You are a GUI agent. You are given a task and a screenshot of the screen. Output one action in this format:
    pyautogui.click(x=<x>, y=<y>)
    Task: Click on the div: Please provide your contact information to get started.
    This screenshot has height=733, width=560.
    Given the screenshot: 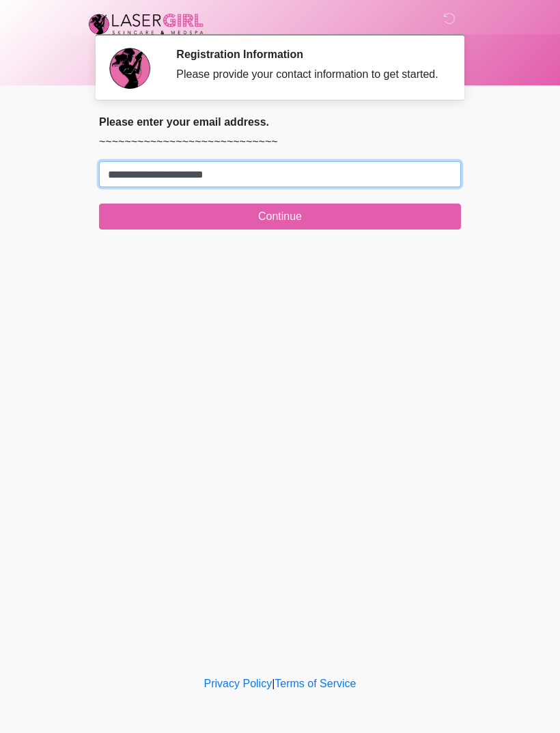 What is the action you would take?
    pyautogui.click(x=308, y=74)
    